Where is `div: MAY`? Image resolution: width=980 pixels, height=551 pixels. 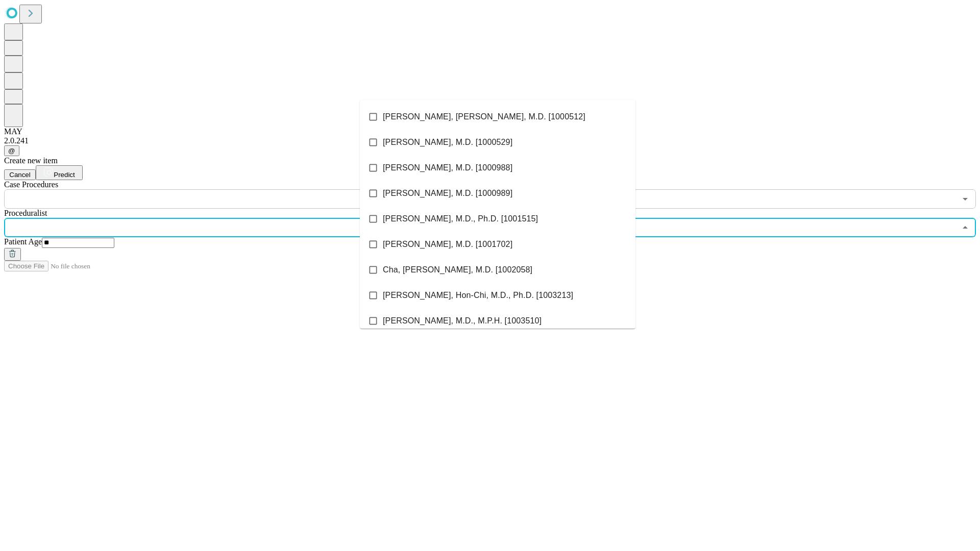
div: MAY is located at coordinates (490, 132).